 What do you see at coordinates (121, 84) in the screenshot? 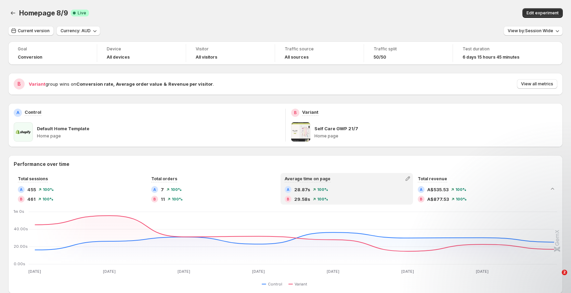
I see `span: group wins on .` at bounding box center [121, 84].